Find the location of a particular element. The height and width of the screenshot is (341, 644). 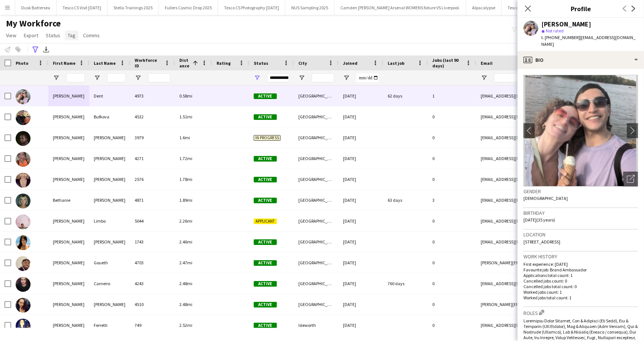

span: Comms is located at coordinates (91, 35).